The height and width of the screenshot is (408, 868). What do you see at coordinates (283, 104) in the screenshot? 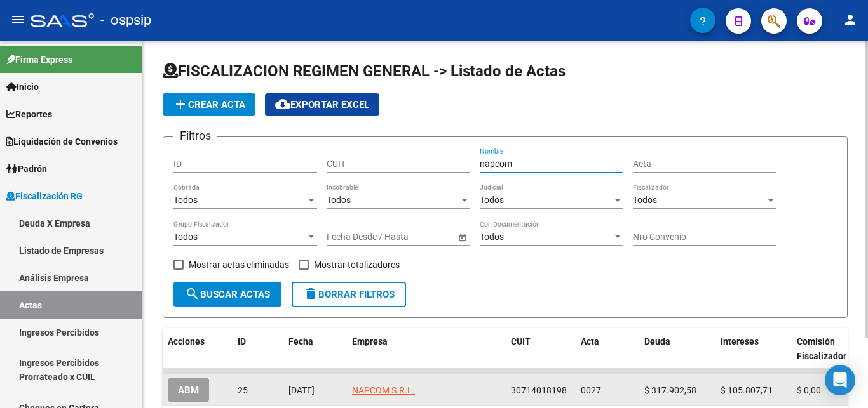
I see `mat-icon: cloud_download` at bounding box center [283, 104].